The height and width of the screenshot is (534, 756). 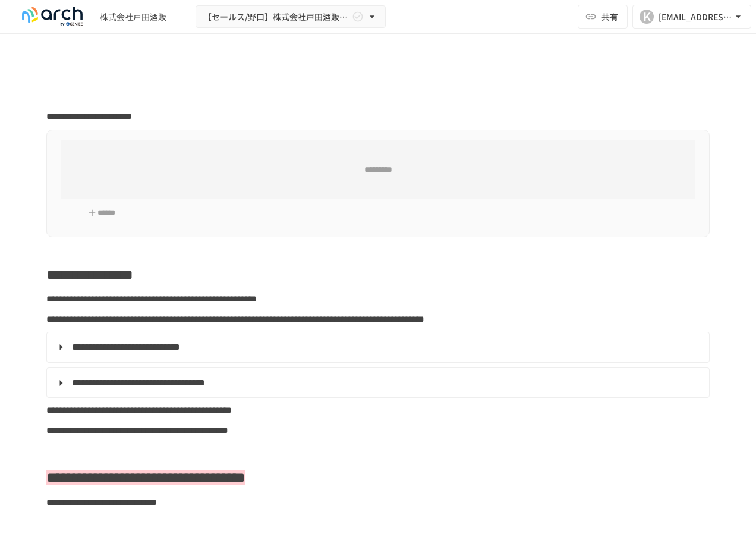 I want to click on button: 共有, so click(x=603, y=17).